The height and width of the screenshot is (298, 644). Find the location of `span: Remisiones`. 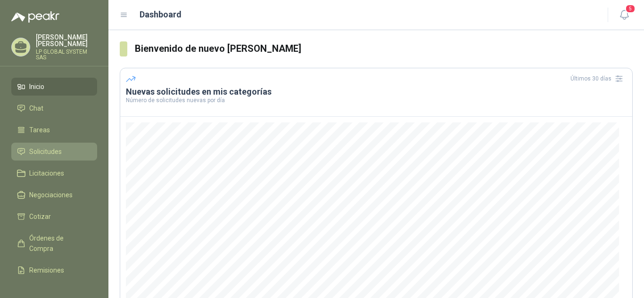

span: Remisiones is located at coordinates (47, 270).